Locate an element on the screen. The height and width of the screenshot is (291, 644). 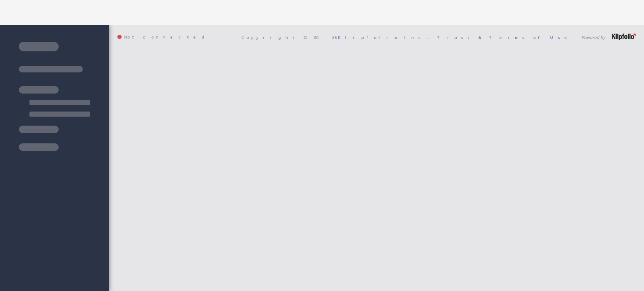
a: Trust & Terms of Use is located at coordinates (505, 37).